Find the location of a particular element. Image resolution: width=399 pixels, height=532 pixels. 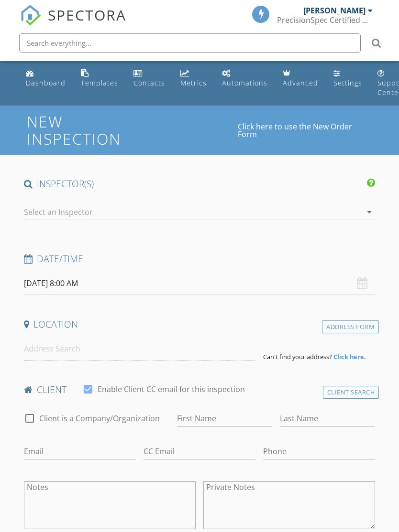

span: SPECTORA is located at coordinates (87, 15).